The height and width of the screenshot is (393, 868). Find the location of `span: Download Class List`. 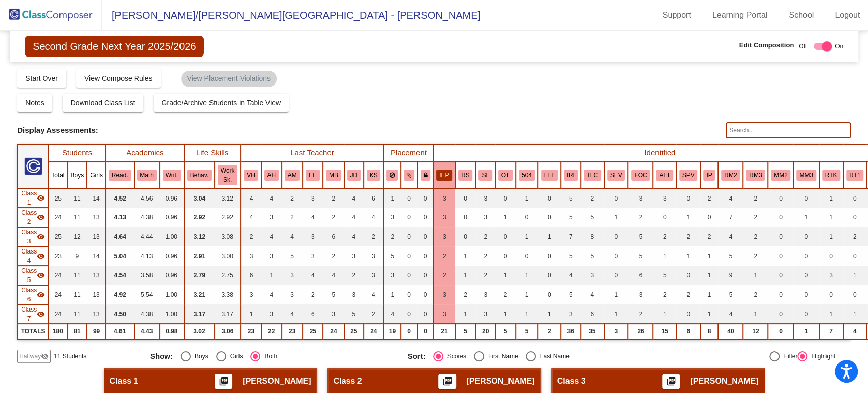

span: Download Class List is located at coordinates (103, 103).